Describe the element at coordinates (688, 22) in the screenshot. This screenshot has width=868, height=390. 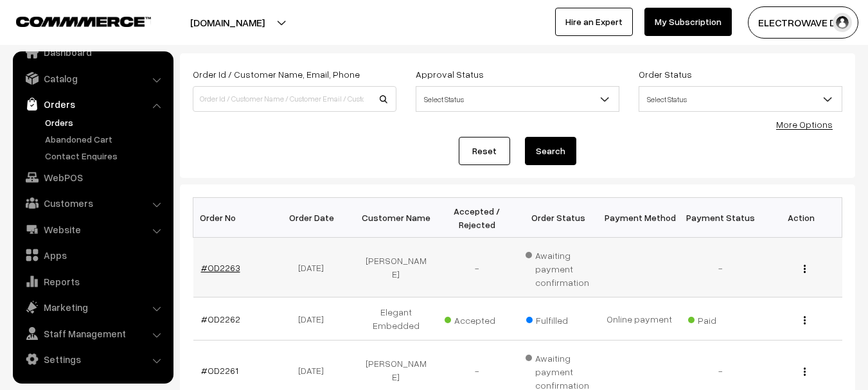
I see `a: My Subscription` at that location.